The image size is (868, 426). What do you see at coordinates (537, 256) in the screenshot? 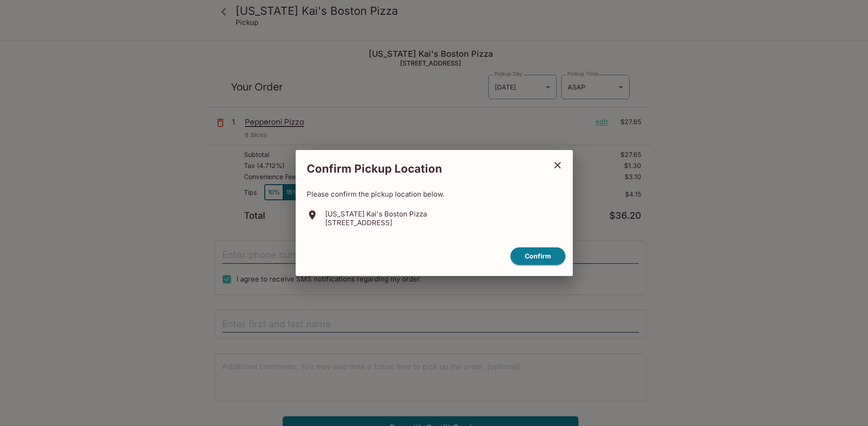
I see `button: confirm` at bounding box center [537, 256].